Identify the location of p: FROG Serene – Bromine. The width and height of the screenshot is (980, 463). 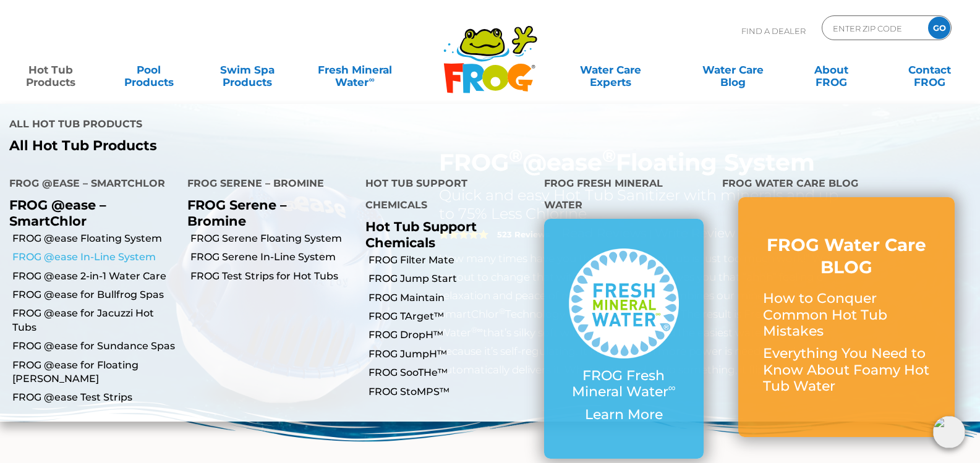
(267, 213).